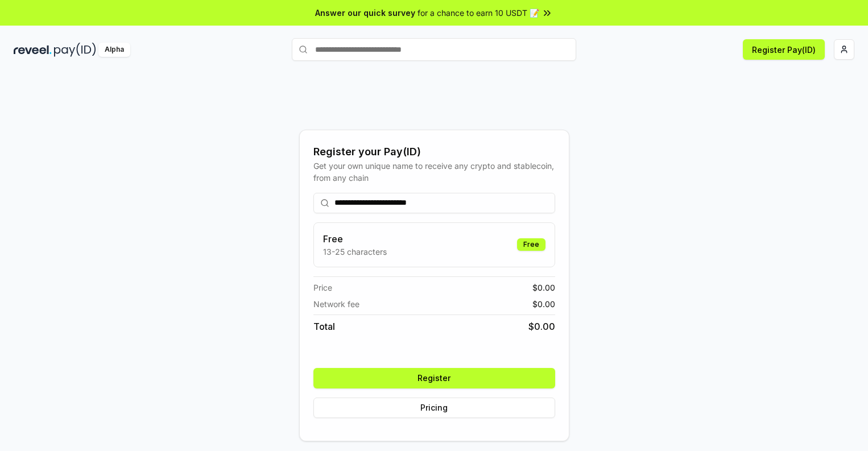  Describe the element at coordinates (355, 239) in the screenshot. I see `h3: Free` at that location.